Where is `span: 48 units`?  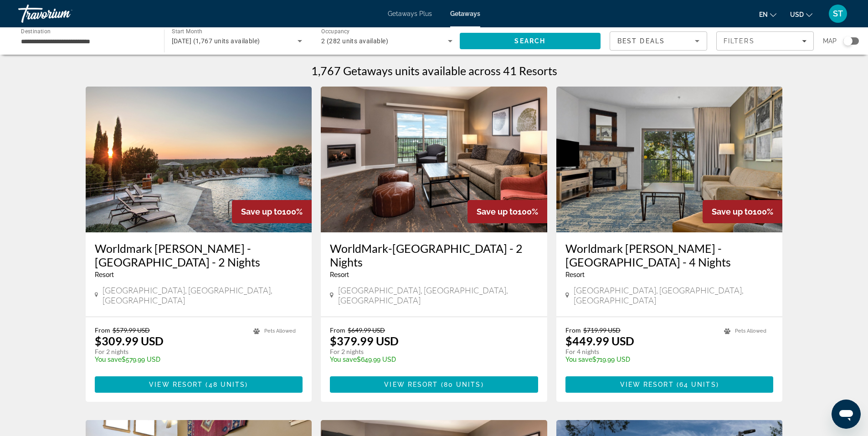
span: 48 units is located at coordinates (227, 384).